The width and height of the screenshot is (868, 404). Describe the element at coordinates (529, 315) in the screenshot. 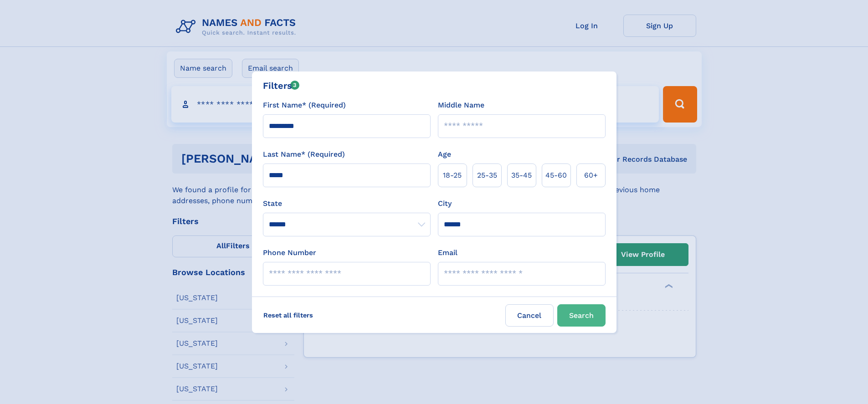

I see `label: Cancel` at that location.